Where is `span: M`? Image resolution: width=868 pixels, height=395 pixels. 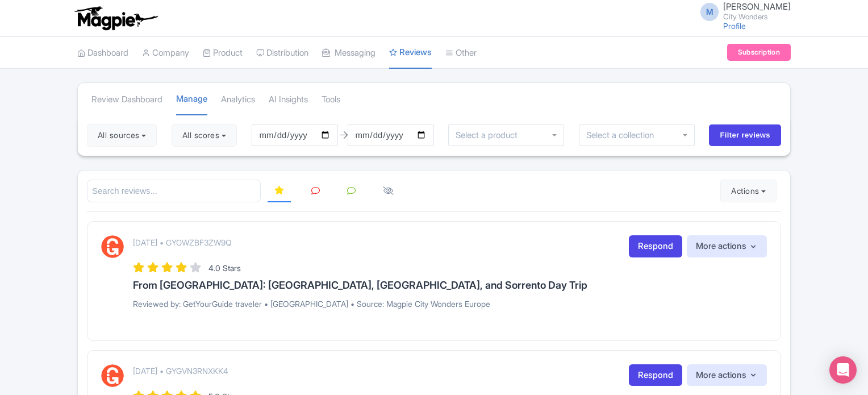 span: M is located at coordinates (709, 12).